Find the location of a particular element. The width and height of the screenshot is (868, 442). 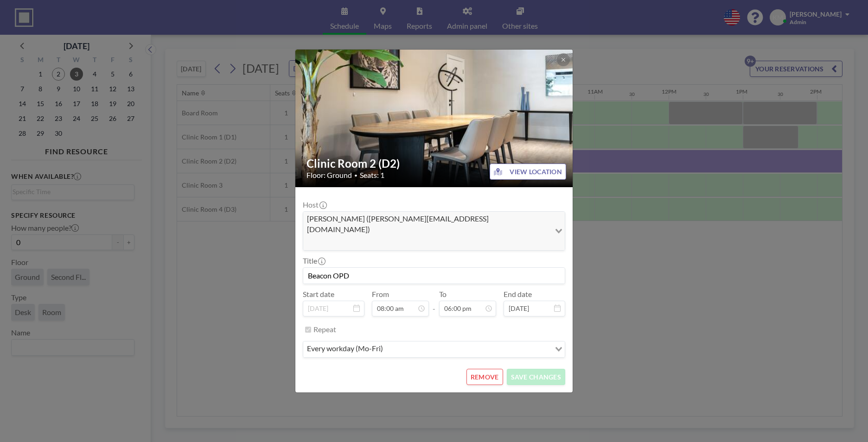

span: Floor: Ground is located at coordinates (329, 175).